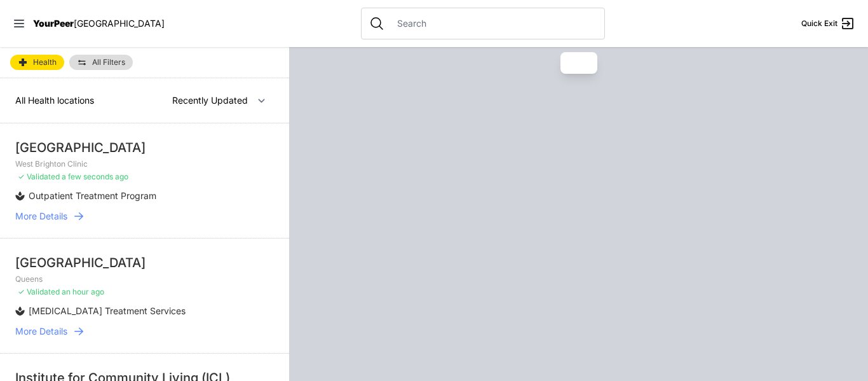  What do you see at coordinates (44, 62) in the screenshot?
I see `span: Health` at bounding box center [44, 62].